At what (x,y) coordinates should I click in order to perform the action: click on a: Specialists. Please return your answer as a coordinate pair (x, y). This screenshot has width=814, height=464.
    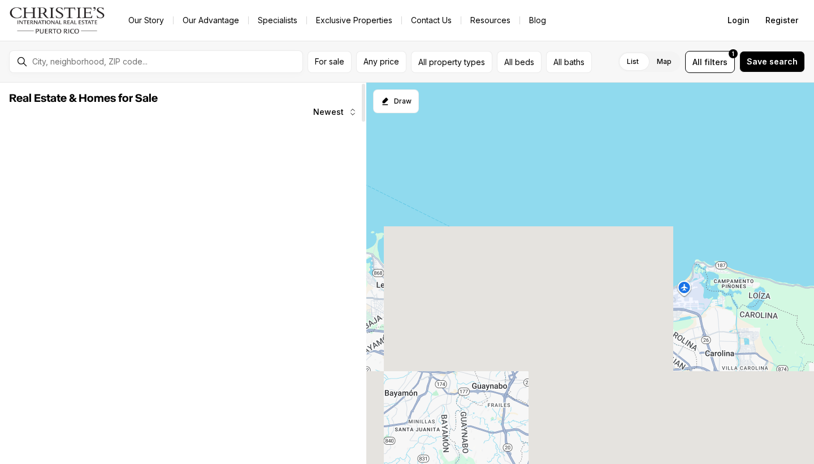
    Looking at the image, I should click on (278, 20).